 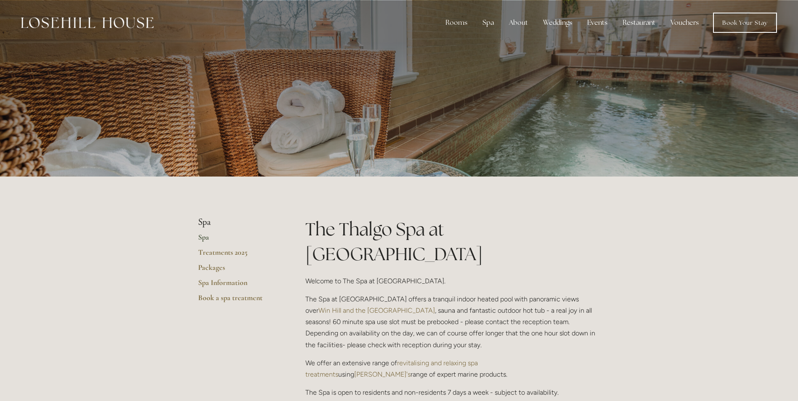 What do you see at coordinates (238, 270) in the screenshot?
I see `a: Packages` at bounding box center [238, 270].